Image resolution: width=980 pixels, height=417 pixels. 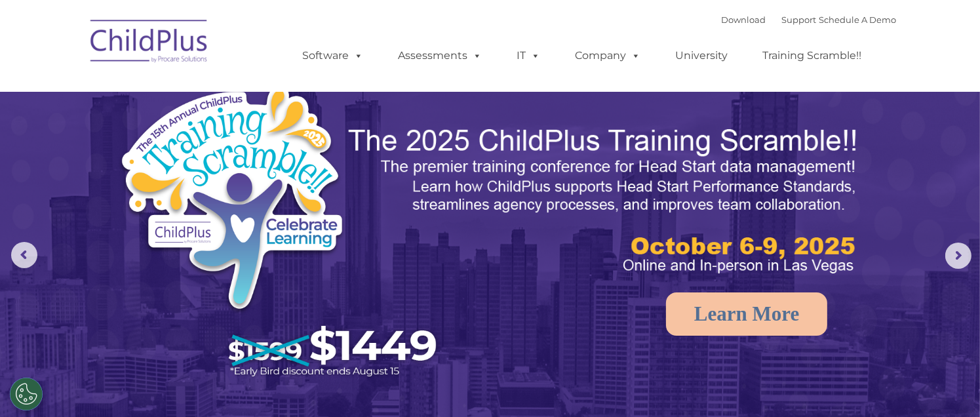 What do you see at coordinates (812, 55) in the screenshot?
I see `a: Training Scramble!!` at bounding box center [812, 55].